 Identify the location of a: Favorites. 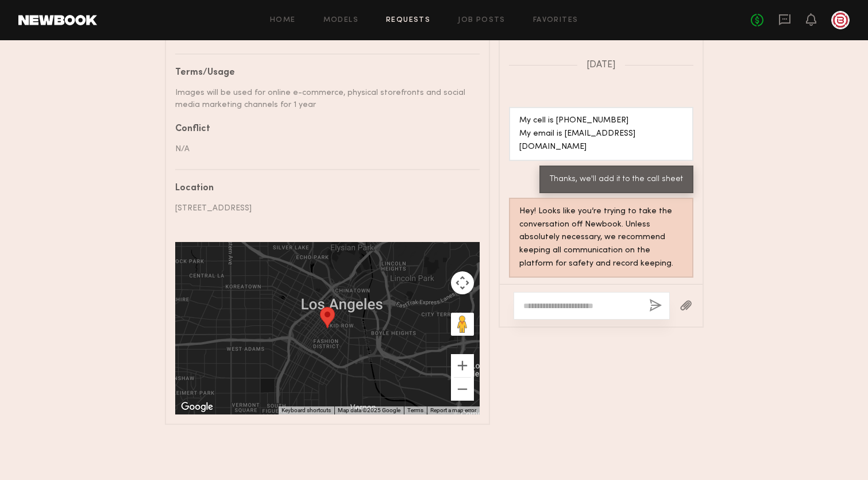
(556, 20).